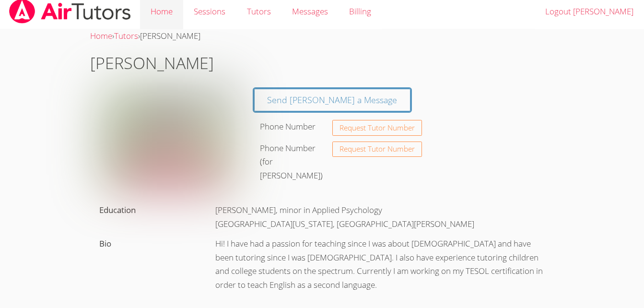 This screenshot has height=308, width=644. I want to click on a: Tutors, so click(126, 36).